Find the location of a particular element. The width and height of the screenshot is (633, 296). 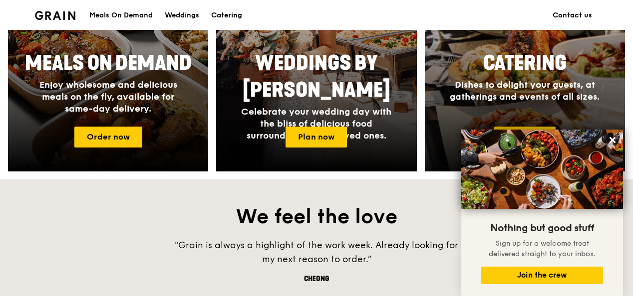

span: Celebrate your wedding day with the bliss of delicious food surrounded by your loved ones. is located at coordinates (316, 124).